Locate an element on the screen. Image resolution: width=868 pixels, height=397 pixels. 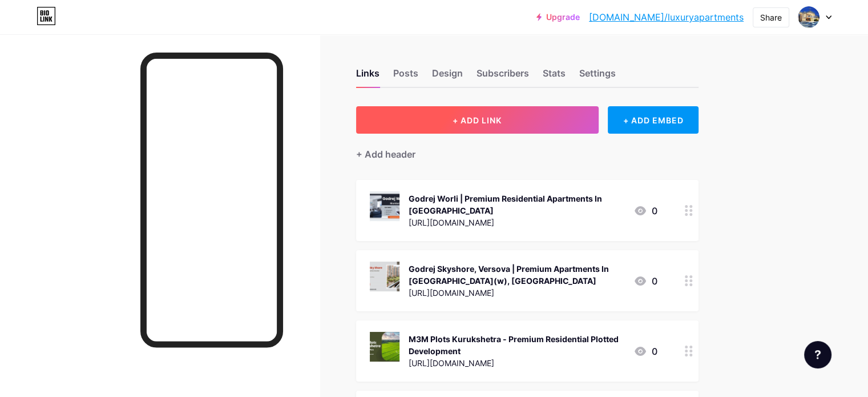
div: Posts is located at coordinates (406, 76).